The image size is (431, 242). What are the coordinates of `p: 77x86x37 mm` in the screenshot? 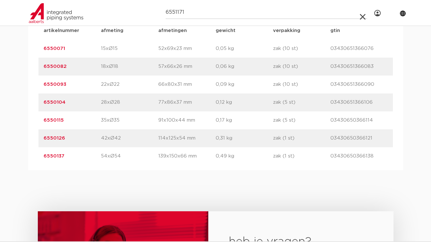 It's located at (187, 103).